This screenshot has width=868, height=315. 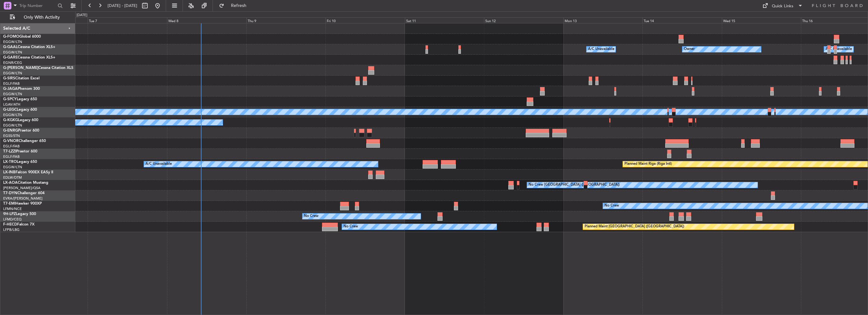 What do you see at coordinates (11, 136) in the screenshot?
I see `a: EGSS/STN` at bounding box center [11, 136].